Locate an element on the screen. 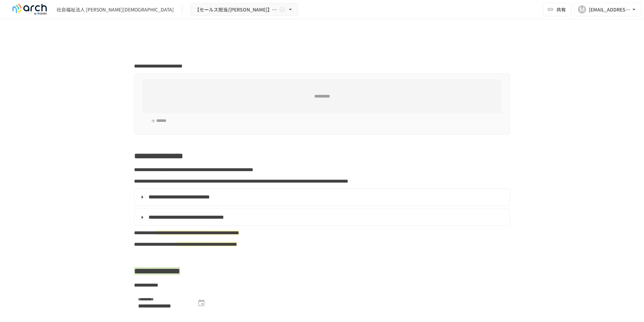 This screenshot has width=644, height=322. button: 共有 is located at coordinates (557, 10).